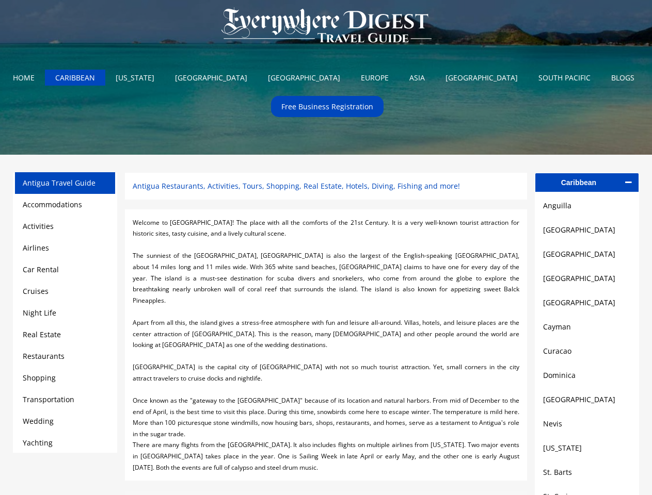 This screenshot has width=652, height=495. I want to click on span: Free Business Registration, so click(327, 106).